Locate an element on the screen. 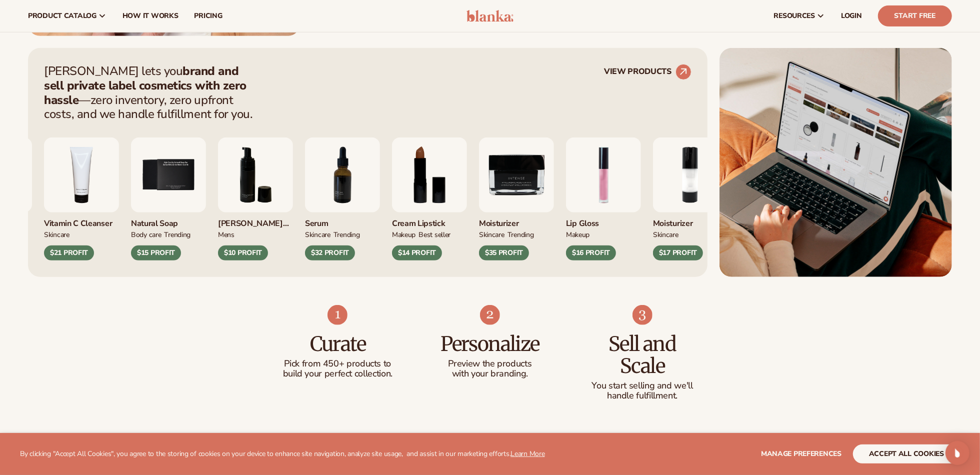 This screenshot has height=475, width=980. img: Nature bar of soap. is located at coordinates (169, 175).